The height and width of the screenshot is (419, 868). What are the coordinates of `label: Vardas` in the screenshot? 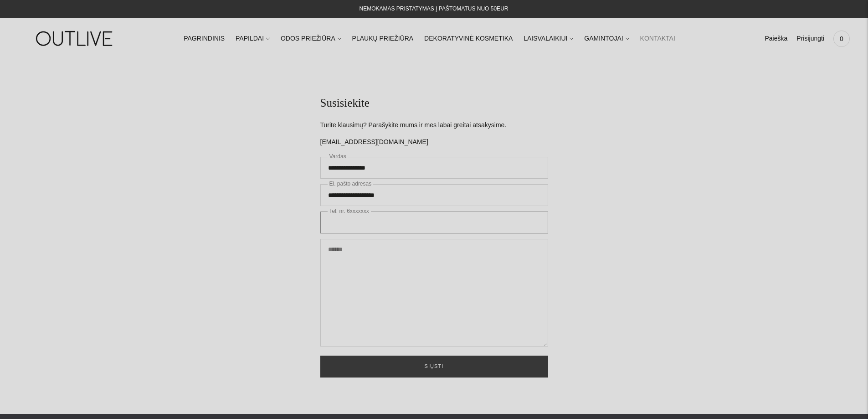 It's located at (337, 157).